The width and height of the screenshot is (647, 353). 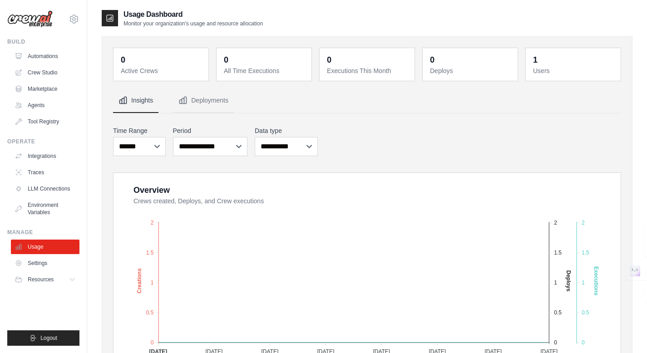 I want to click on a: Automations, so click(x=45, y=56).